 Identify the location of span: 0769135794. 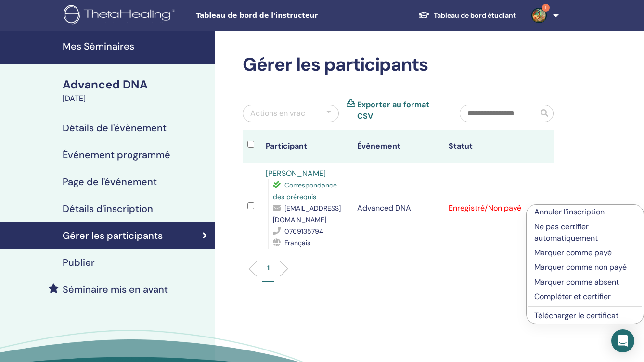
(303, 231).